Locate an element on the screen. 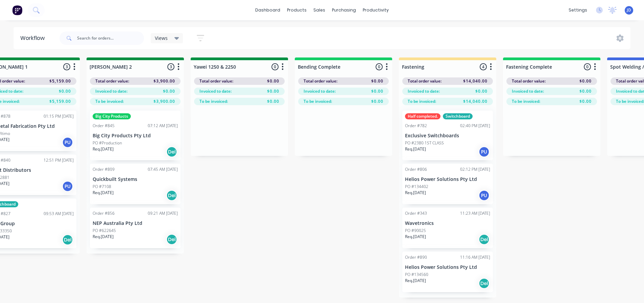 This screenshot has height=303, width=644. div: Order #856 is located at coordinates (103, 214).